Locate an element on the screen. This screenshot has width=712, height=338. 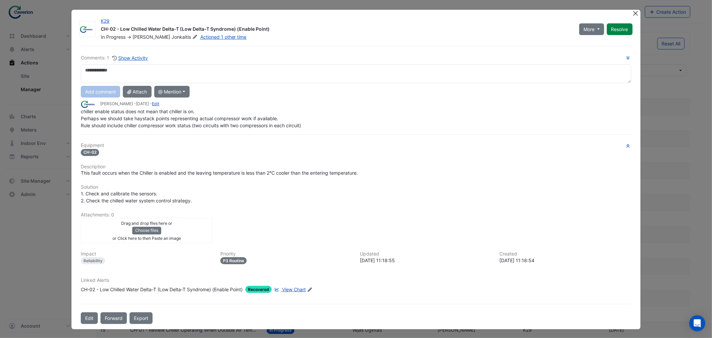
span: Recovered is located at coordinates (258, 289).